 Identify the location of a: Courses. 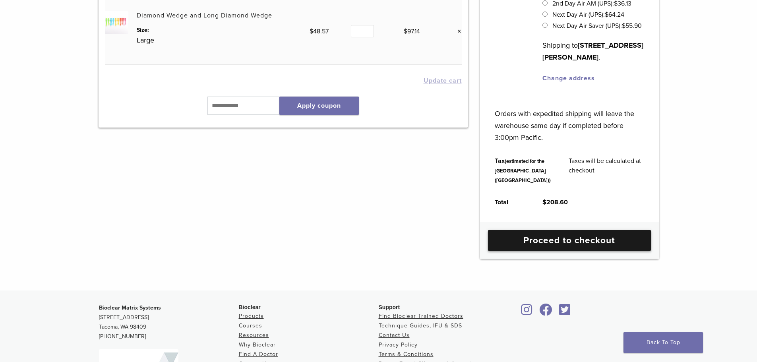
(250, 325).